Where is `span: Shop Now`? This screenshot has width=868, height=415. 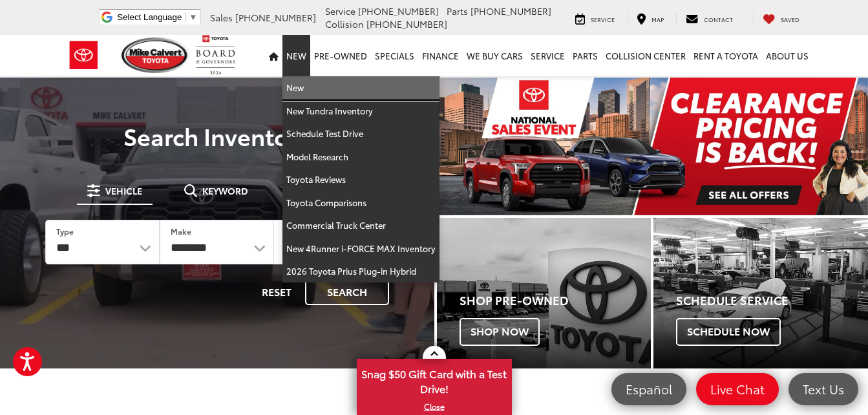
span: Shop Now is located at coordinates (500, 332).